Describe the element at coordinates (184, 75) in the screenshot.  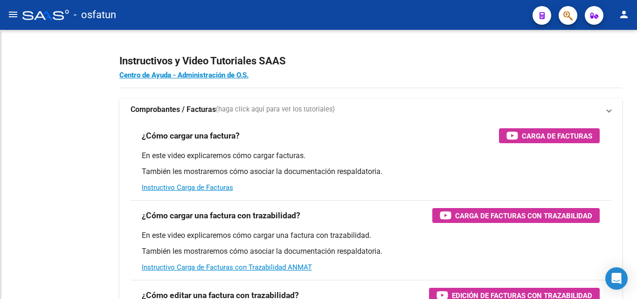
I see `a: Centro de Ayuda - Administración de O.S.` at that location.